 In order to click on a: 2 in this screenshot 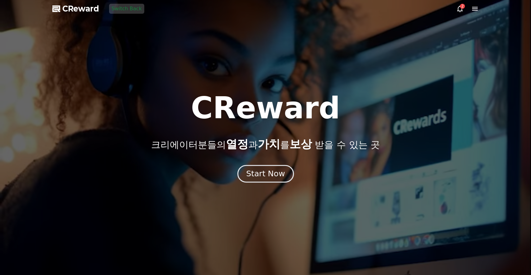, I will do `click(460, 9)`.